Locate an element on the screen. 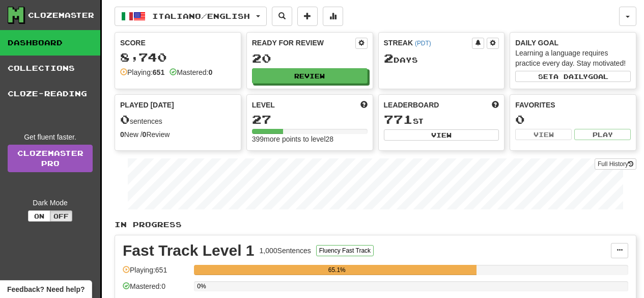  div: Clozemaster is located at coordinates (61, 16).